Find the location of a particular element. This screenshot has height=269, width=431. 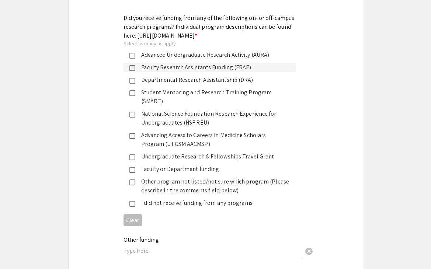

div: Undergraduate Research & Fellowships Travel Grant is located at coordinates (213, 157).